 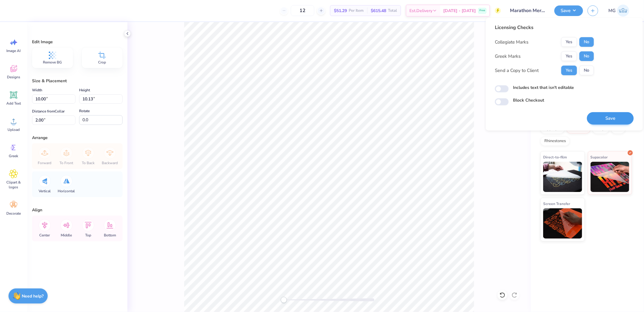 What do you see at coordinates (77, 138) in the screenshot?
I see `div: Arrange` at bounding box center [77, 138].